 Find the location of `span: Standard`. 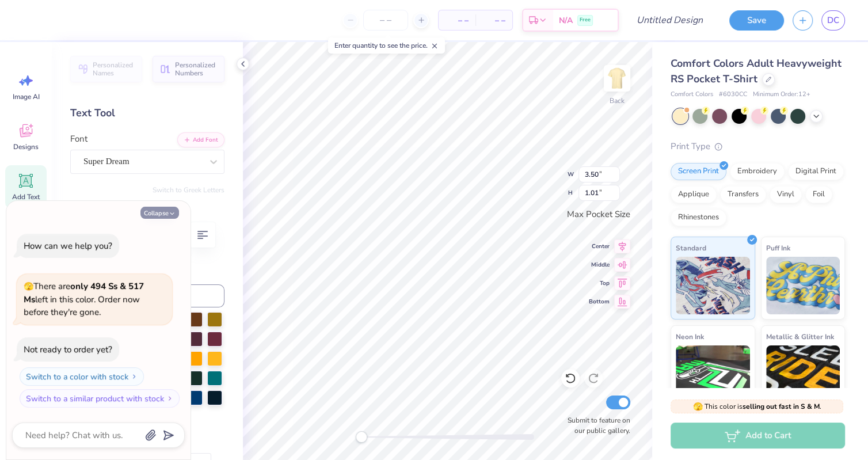

span: Standard is located at coordinates (691, 247).